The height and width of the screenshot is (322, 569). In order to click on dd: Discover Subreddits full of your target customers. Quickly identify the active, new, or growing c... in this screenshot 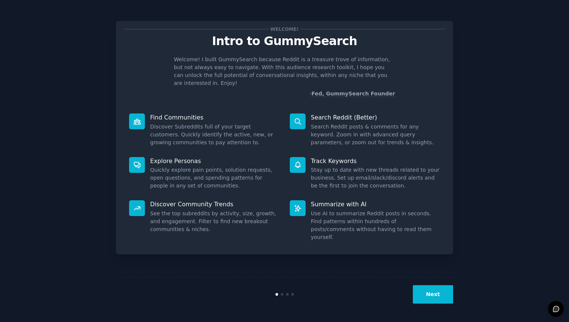, I will do `click(214, 135)`.